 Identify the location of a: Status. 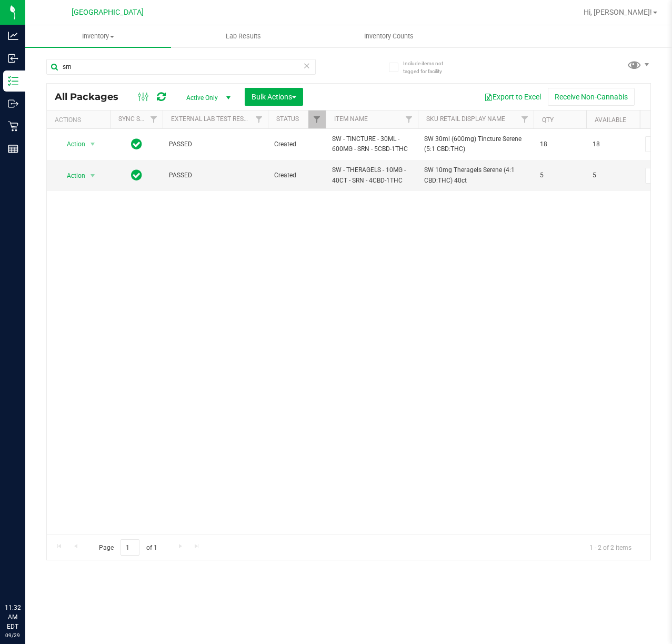
(287, 119).